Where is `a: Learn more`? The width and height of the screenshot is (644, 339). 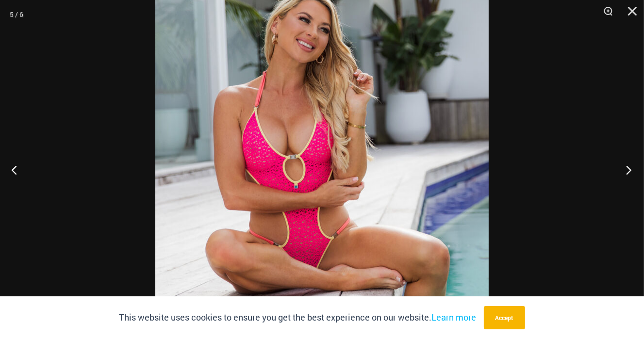
a: Learn more is located at coordinates (455, 317).